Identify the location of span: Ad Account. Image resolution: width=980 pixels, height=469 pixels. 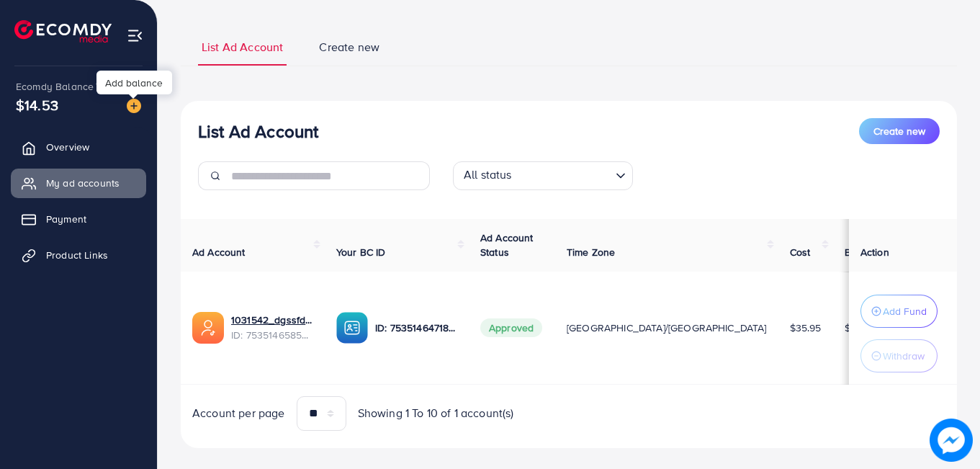
(219, 252).